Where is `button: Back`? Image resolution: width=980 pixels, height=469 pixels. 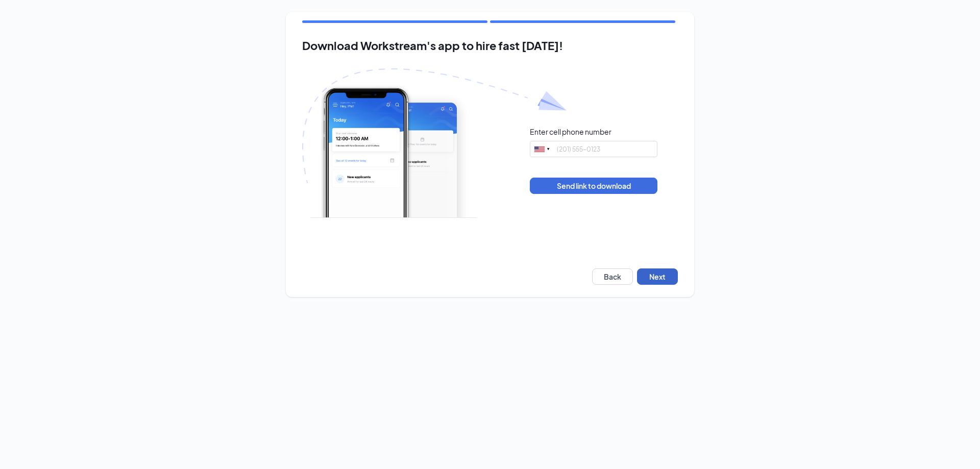
button: Back is located at coordinates (613, 276).